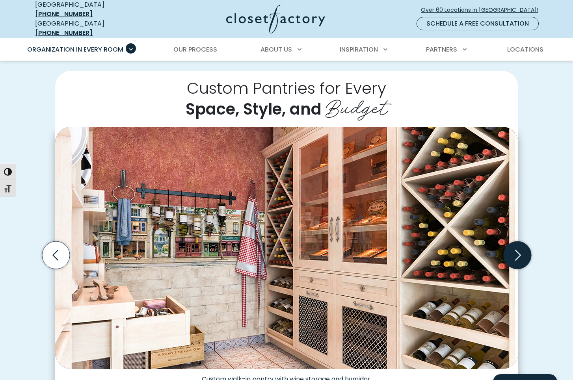 The height and width of the screenshot is (380, 573). I want to click on span: Partners, so click(442, 49).